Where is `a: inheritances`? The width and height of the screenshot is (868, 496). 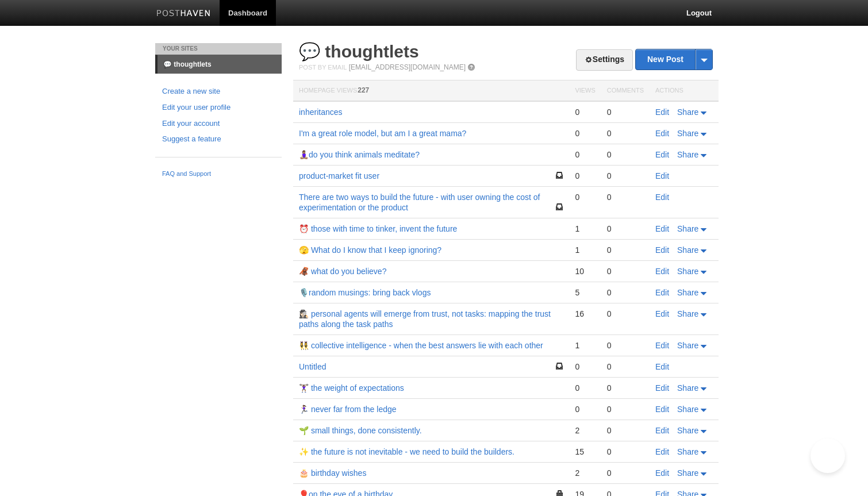
a: inheritances is located at coordinates (321, 112).